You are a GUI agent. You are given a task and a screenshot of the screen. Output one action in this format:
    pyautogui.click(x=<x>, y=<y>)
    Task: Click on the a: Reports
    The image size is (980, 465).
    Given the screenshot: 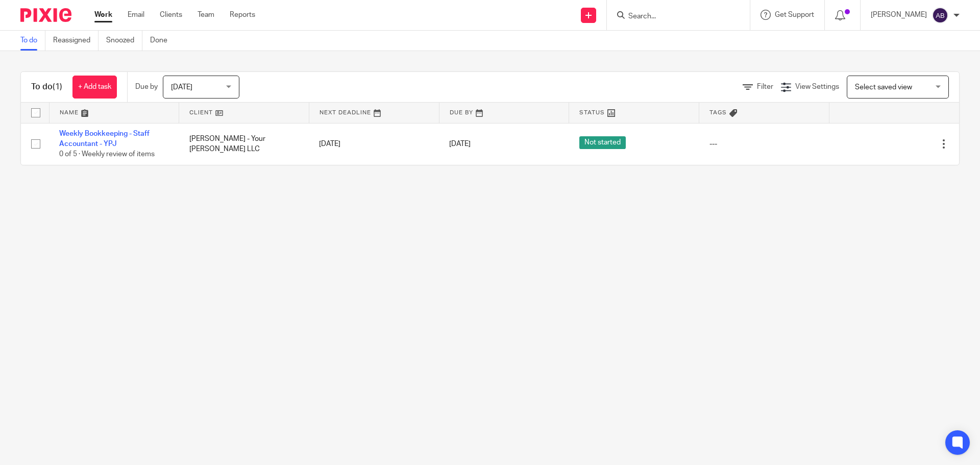 What is the action you would take?
    pyautogui.click(x=243, y=15)
    